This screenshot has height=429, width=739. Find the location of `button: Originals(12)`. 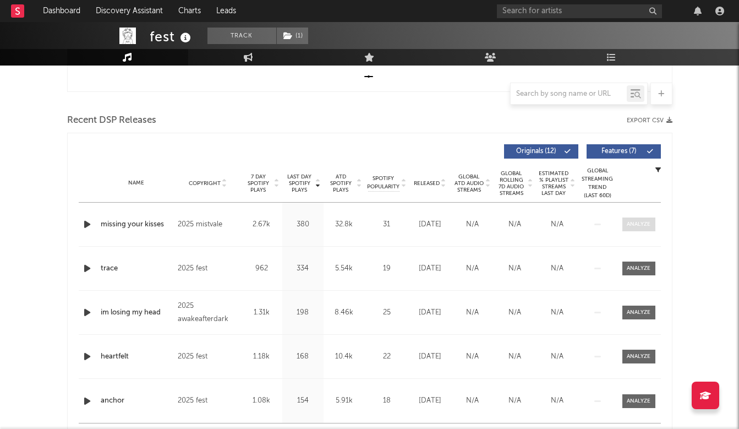

button: Originals(12) is located at coordinates (541, 151).